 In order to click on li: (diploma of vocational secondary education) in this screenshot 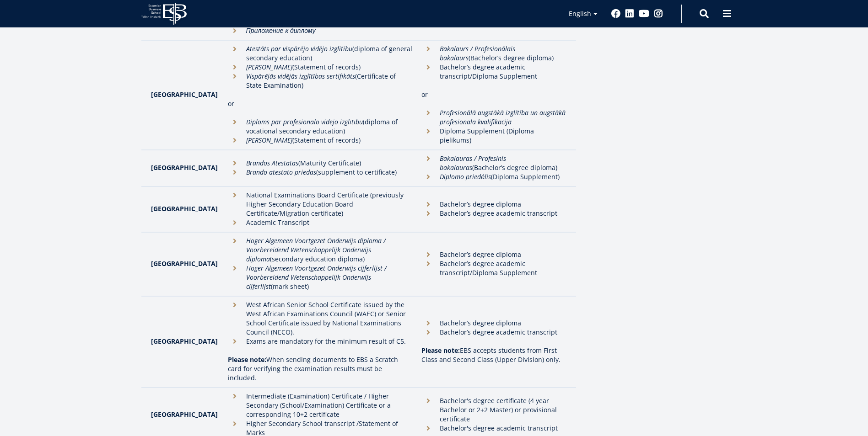, I will do `click(320, 126)`.